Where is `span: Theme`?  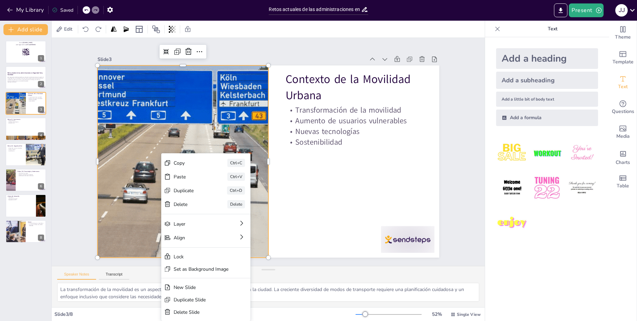 span: Theme is located at coordinates (622, 37).